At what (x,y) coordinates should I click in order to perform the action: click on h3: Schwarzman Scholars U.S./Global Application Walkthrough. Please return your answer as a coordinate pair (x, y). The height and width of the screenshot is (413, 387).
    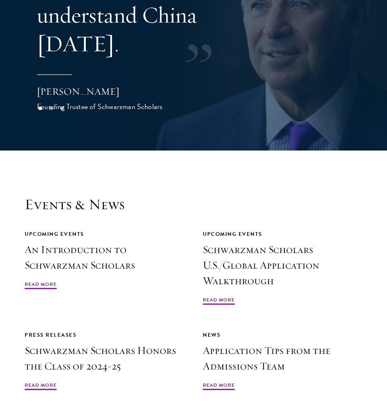
    Looking at the image, I should click on (282, 265).